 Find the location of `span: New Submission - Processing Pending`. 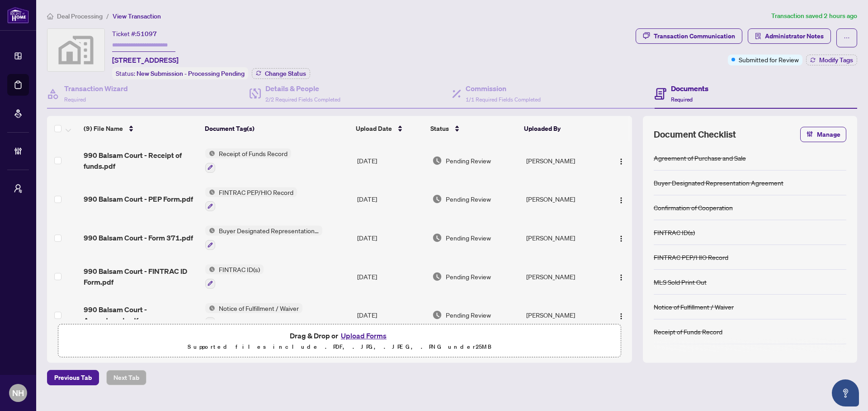

span: New Submission - Processing Pending is located at coordinates (190, 74).